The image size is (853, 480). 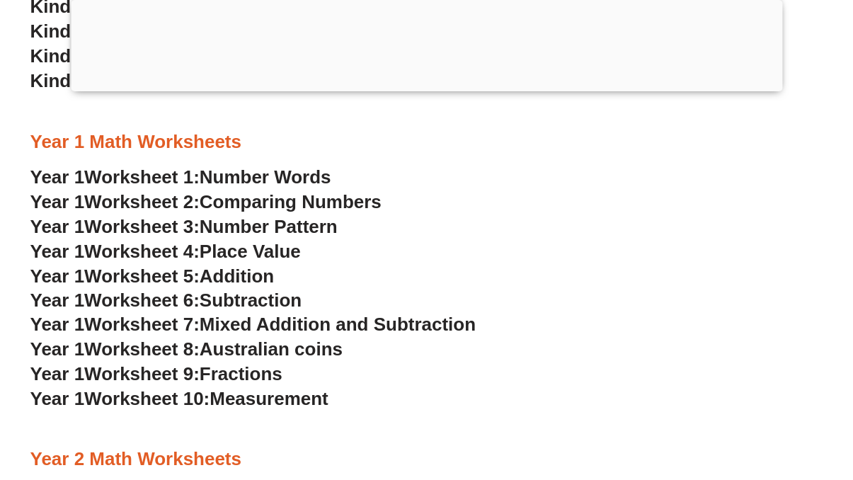 What do you see at coordinates (427, 142) in the screenshot?
I see `h3: Year 1 Math Worksheets` at bounding box center [427, 142].